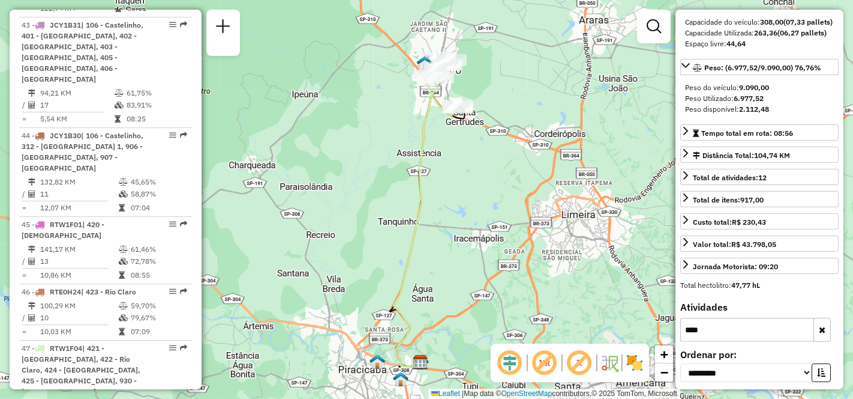  What do you see at coordinates (79, 275) in the screenshot?
I see `td: 10,86 KM` at bounding box center [79, 275].